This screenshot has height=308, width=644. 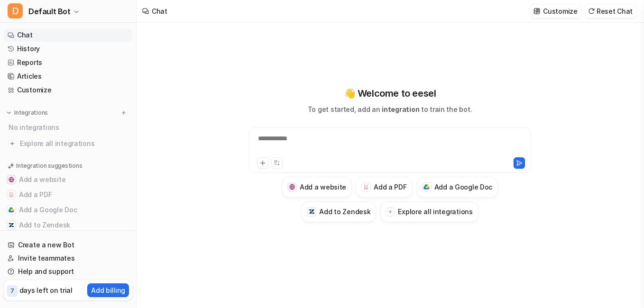 I want to click on span: Default Bot, so click(x=49, y=12).